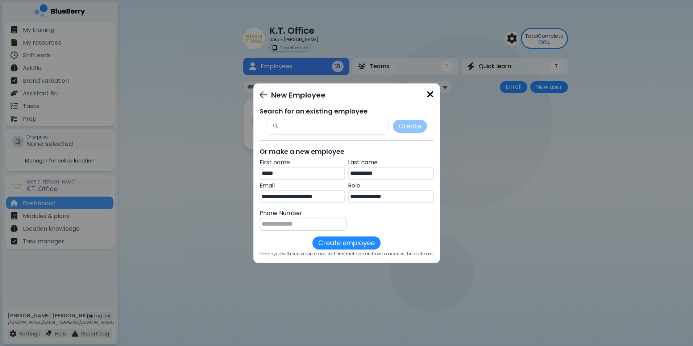 This screenshot has width=693, height=346. Describe the element at coordinates (263, 95) in the screenshot. I see `img: Go back` at that location.